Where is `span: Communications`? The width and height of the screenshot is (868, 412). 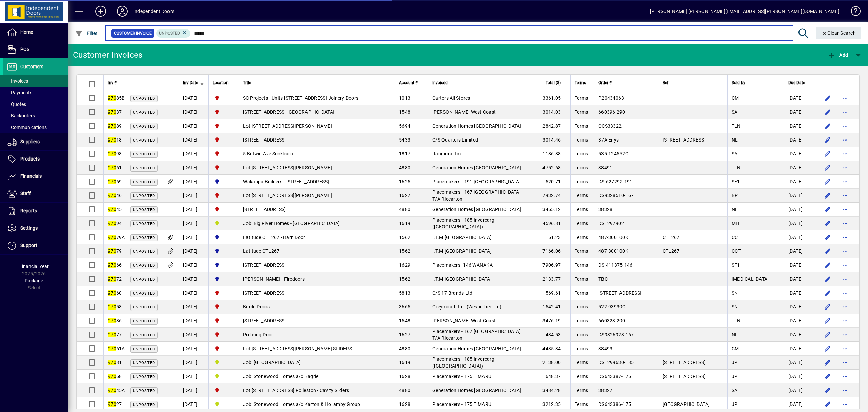 span: Communications is located at coordinates (27, 127).